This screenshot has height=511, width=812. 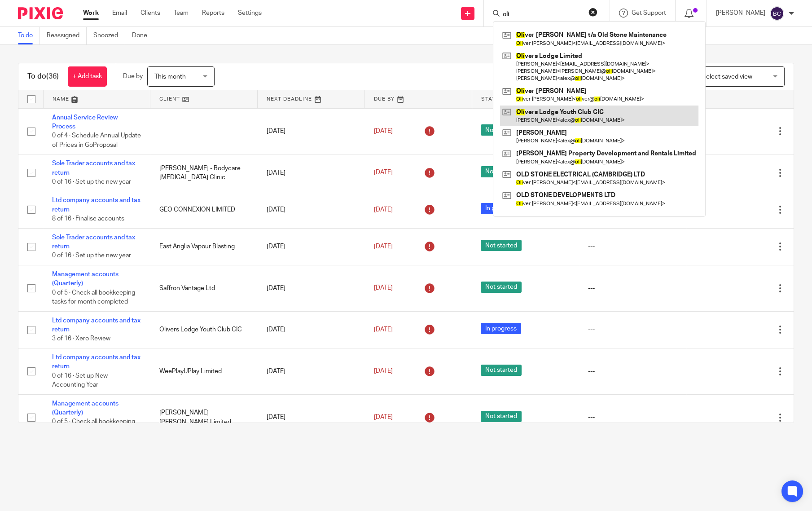 What do you see at coordinates (204, 288) in the screenshot?
I see `td: Saffron Vantage Ltd` at bounding box center [204, 288].